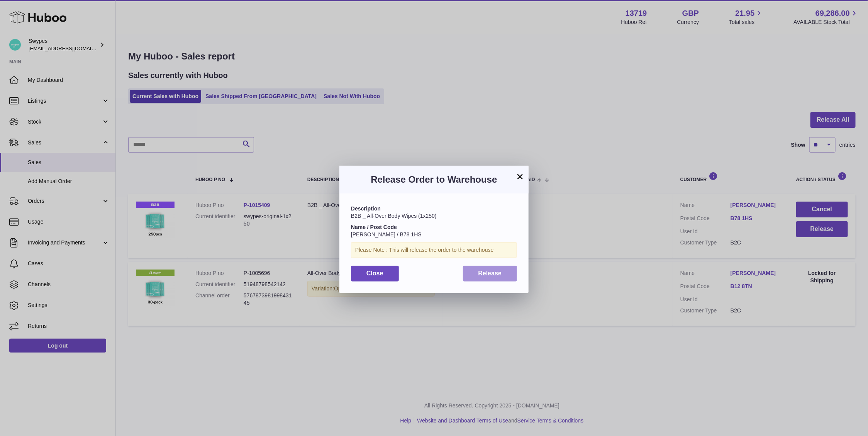 The height and width of the screenshot is (436, 868). Describe the element at coordinates (375, 273) in the screenshot. I see `span: Close` at that location.